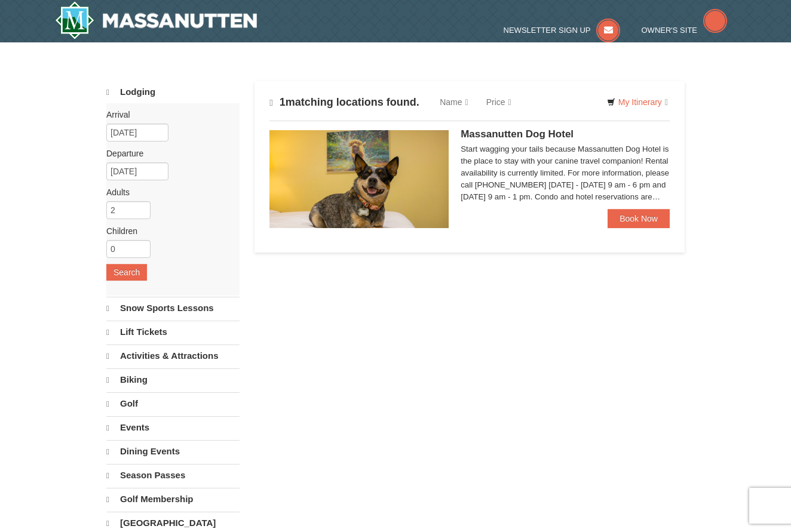  I want to click on label: Children, so click(168, 231).